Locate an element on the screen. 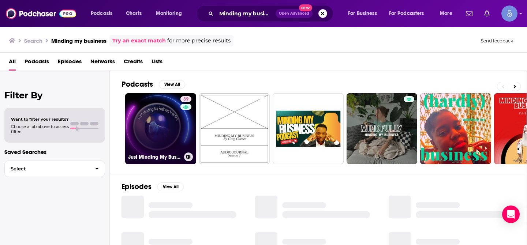 This screenshot has height=245, width=527. h2: Podcasts is located at coordinates (137, 84).